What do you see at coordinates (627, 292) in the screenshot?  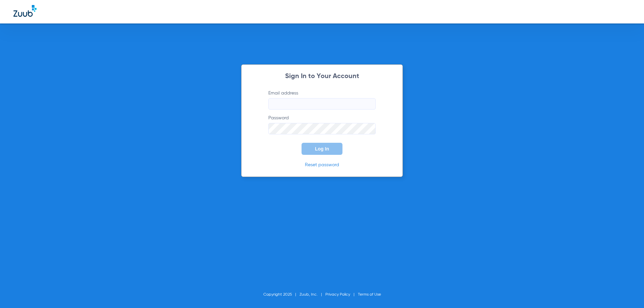 I see `div: Chat Widget` at bounding box center [627, 292].